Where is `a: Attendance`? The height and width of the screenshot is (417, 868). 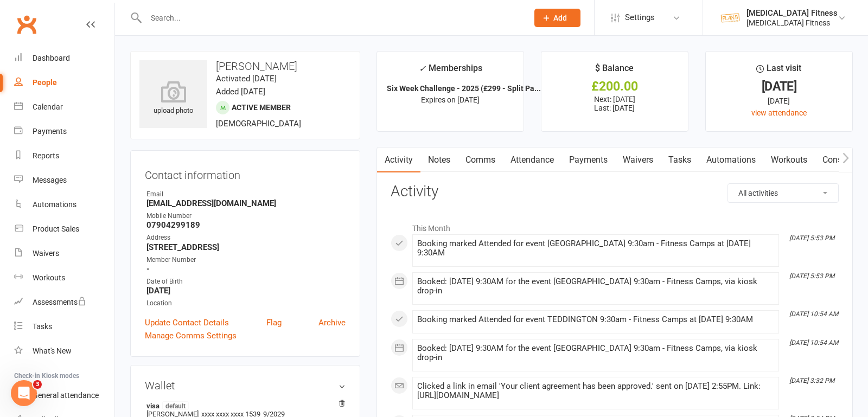 a: Attendance is located at coordinates (532, 160).